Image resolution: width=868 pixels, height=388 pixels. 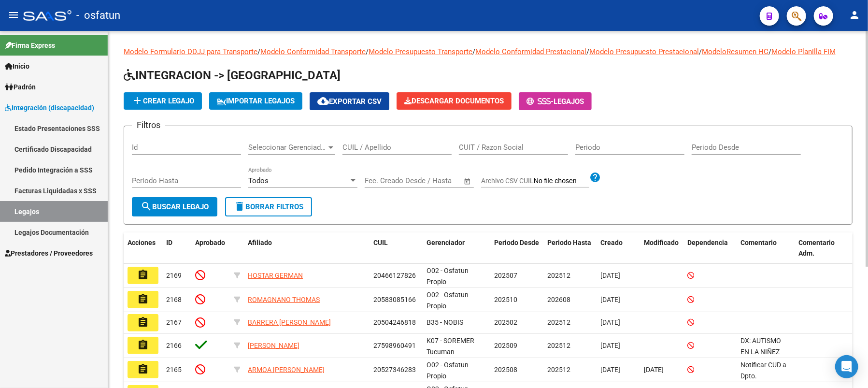 I want to click on datatable-header-cell: Comentario, so click(x=766, y=248).